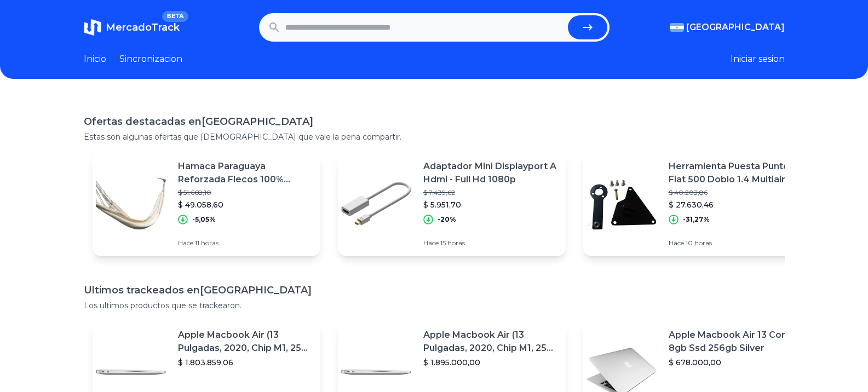 Image resolution: width=868 pixels, height=392 pixels. Describe the element at coordinates (490, 193) in the screenshot. I see `p: $ 7.439,62` at that location.